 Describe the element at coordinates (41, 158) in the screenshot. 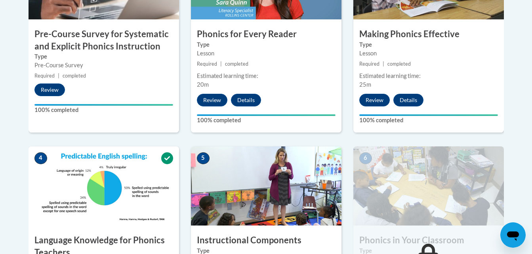

I see `span: 4` at that location.